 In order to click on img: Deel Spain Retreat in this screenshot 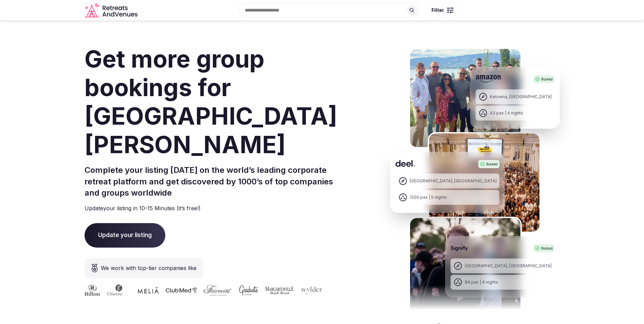, I will do `click(484, 182)`.